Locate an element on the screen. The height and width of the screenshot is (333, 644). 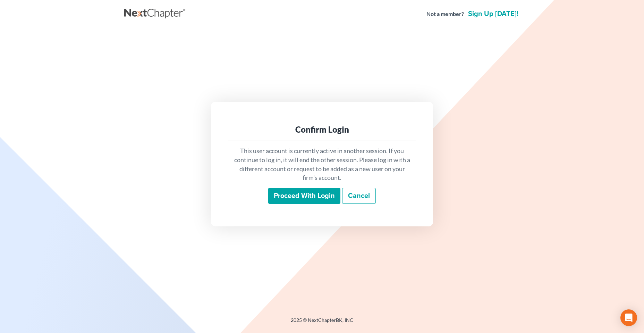
input: Proceed with login is located at coordinates (305, 196).